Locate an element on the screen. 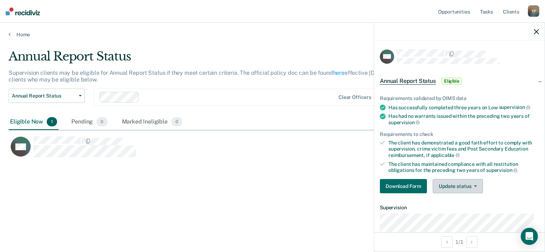 Image resolution: width=545 pixels, height=252 pixels. div: Has had no warrants issued within the preceding two years of is located at coordinates (463, 119).